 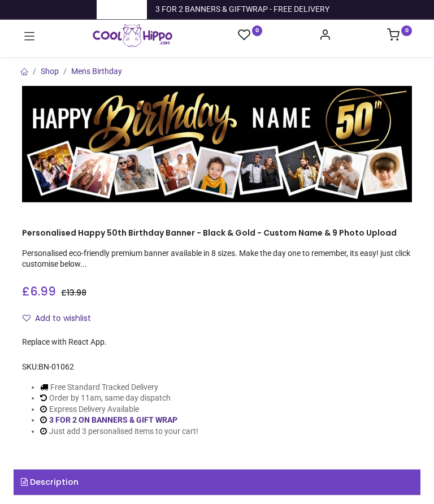 What do you see at coordinates (217, 367) in the screenshot?
I see `div: SKU:` at bounding box center [217, 367].